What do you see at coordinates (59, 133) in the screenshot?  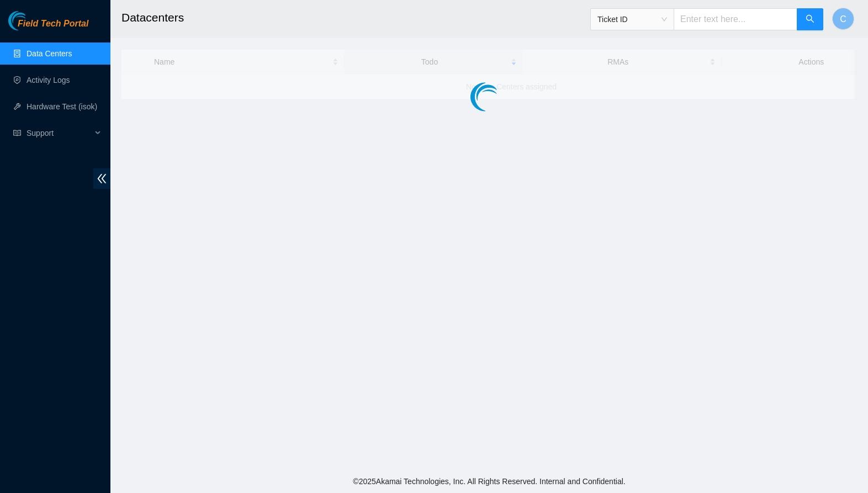 I see `span: Support` at bounding box center [59, 133].